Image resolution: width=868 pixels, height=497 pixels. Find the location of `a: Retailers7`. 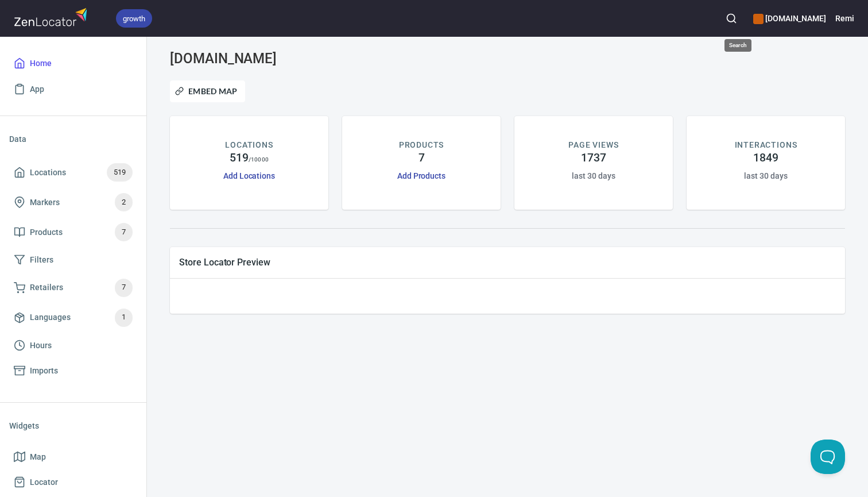

a: Retailers7 is located at coordinates (73, 288).